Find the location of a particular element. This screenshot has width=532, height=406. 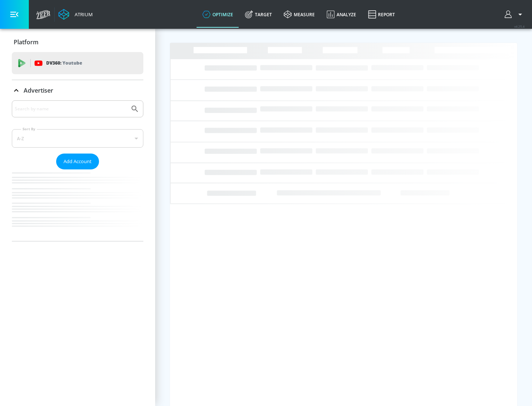

a: optimize is located at coordinates (218, 14).